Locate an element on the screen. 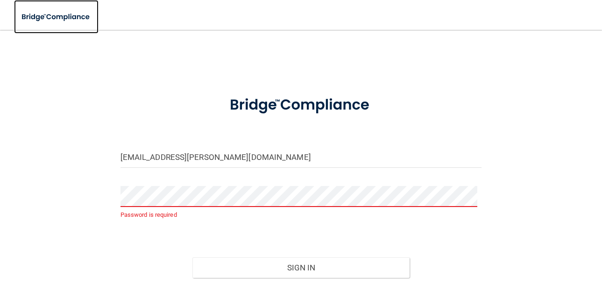 This screenshot has width=602, height=290. p: Password is required is located at coordinates (301, 215).